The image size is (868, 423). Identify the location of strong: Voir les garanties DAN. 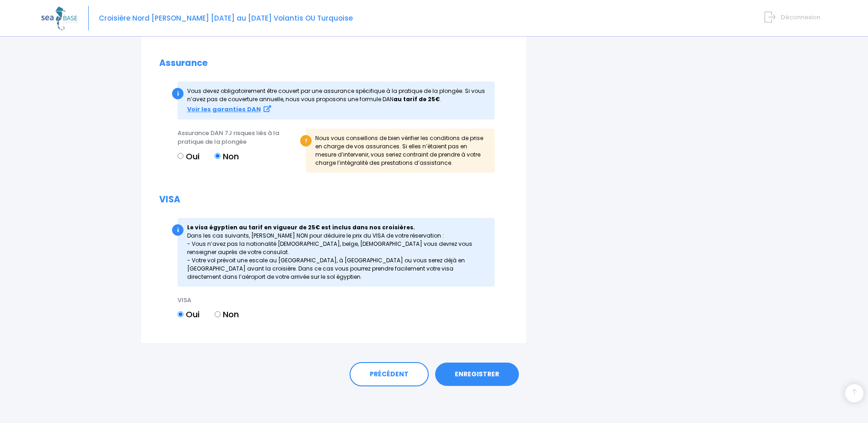
(224, 109).